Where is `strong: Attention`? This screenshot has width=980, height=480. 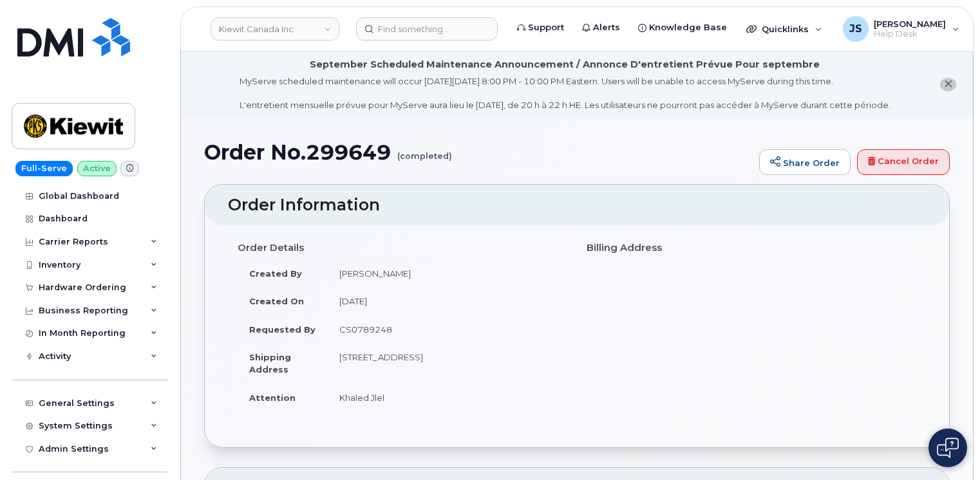
strong: Attention is located at coordinates (272, 398).